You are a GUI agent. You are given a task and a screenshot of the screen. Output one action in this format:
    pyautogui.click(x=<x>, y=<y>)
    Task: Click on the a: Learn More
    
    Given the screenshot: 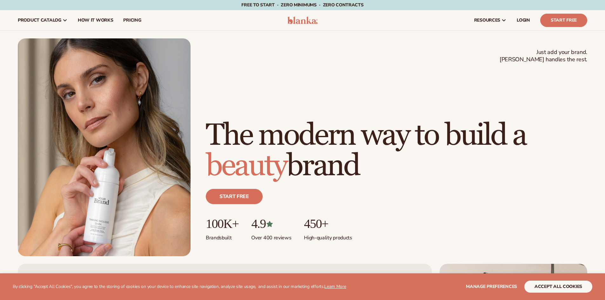 What is the action you would take?
    pyautogui.click(x=335, y=287)
    